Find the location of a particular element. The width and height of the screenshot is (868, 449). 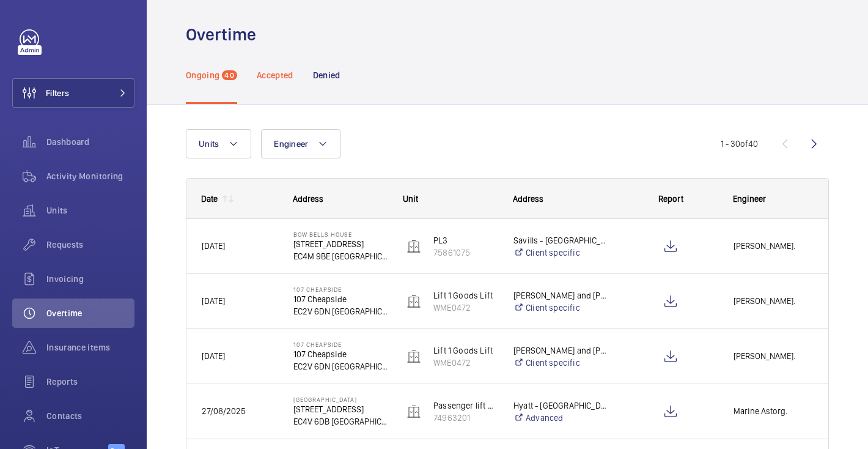

button: Engineer is located at coordinates (301, 144).